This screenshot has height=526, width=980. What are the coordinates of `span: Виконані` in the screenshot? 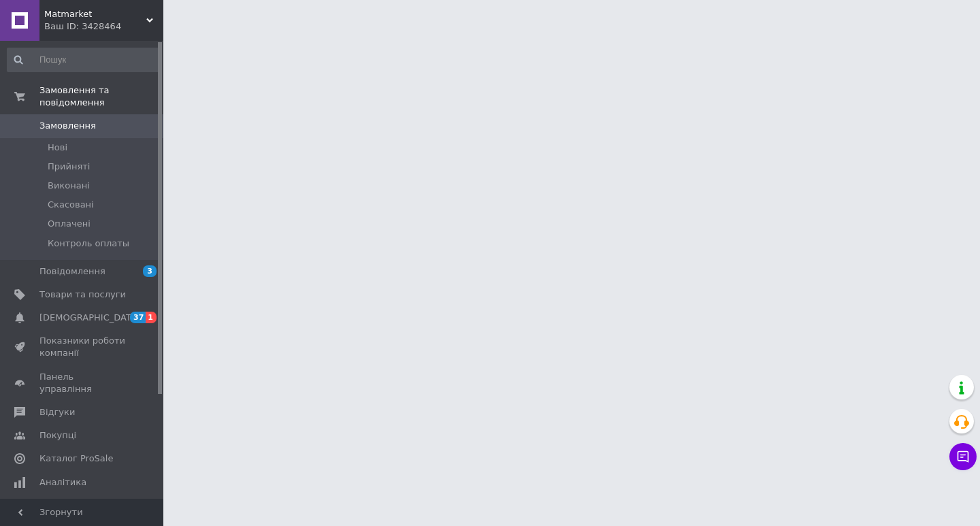 It's located at (69, 186).